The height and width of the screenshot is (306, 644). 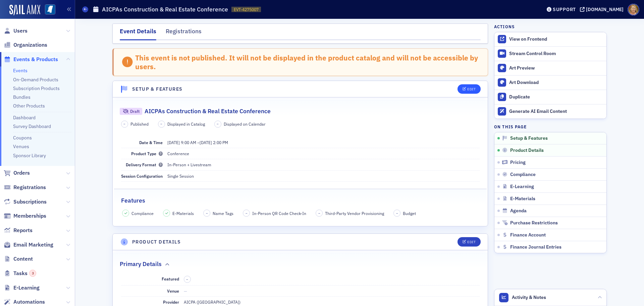 I want to click on span: Reports, so click(x=23, y=230).